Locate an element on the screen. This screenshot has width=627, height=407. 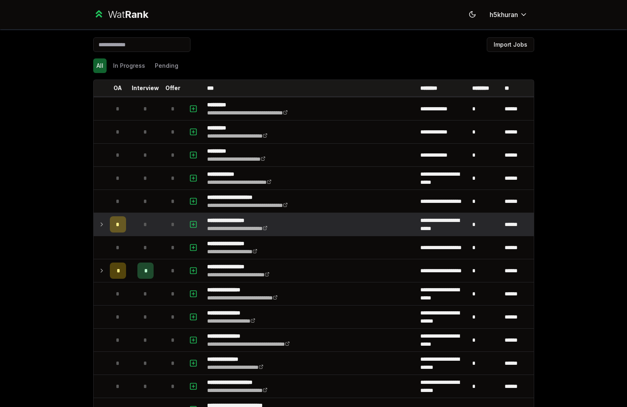
button: In Progress is located at coordinates (129, 66).